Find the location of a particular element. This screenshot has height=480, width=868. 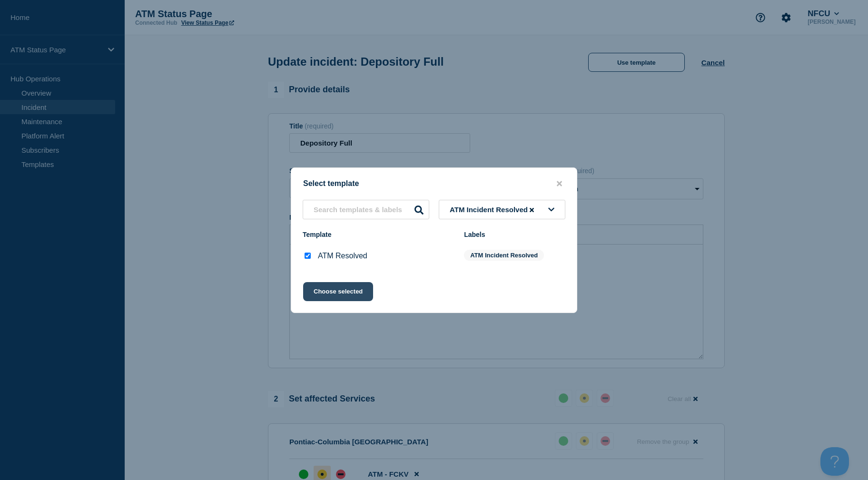

div: Select template is located at coordinates (434, 184).